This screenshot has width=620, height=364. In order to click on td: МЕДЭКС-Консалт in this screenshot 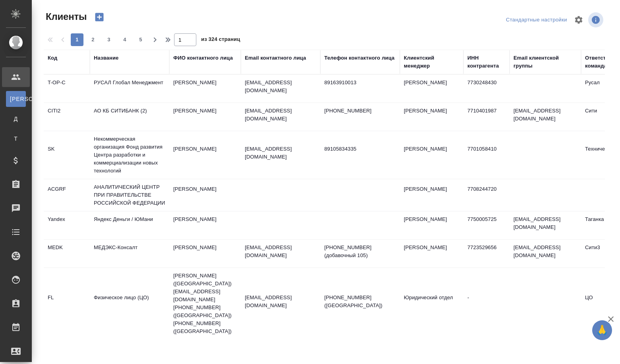, I will do `click(130, 254)`.